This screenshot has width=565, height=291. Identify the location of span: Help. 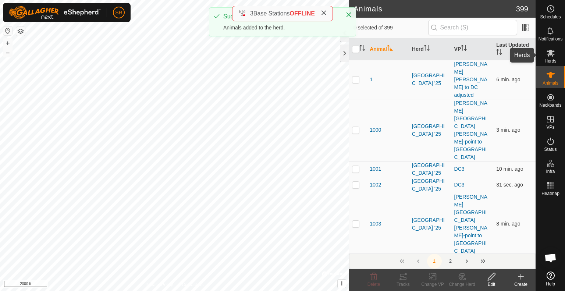
(551, 284).